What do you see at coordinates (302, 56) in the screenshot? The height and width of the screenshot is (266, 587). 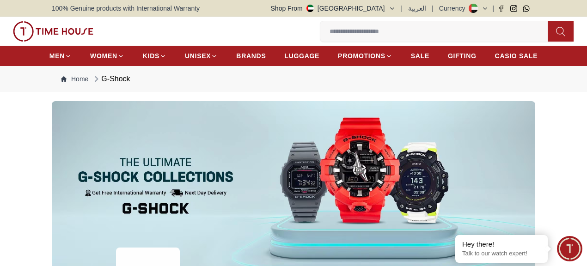 I see `a: LUGGAGE` at bounding box center [302, 56].